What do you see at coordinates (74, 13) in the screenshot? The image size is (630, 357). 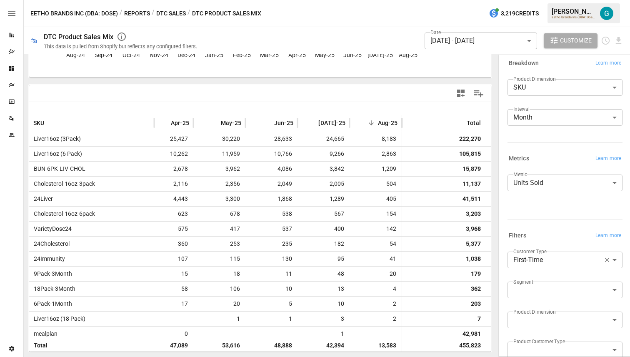 I see `button: Eetho Brands Inc (DBA: Dose)` at bounding box center [74, 13].